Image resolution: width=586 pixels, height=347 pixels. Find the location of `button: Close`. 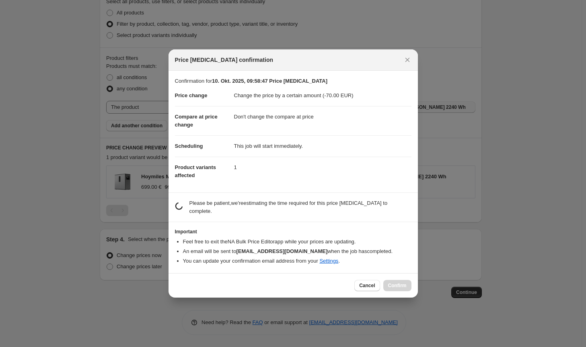

button: Close is located at coordinates (407, 60).